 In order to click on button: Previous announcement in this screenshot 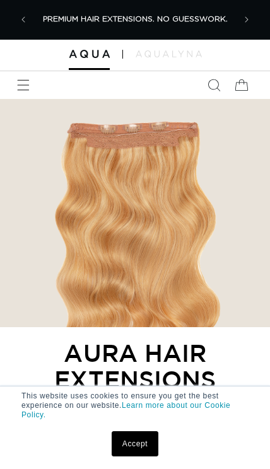, I will do `click(23, 20)`.